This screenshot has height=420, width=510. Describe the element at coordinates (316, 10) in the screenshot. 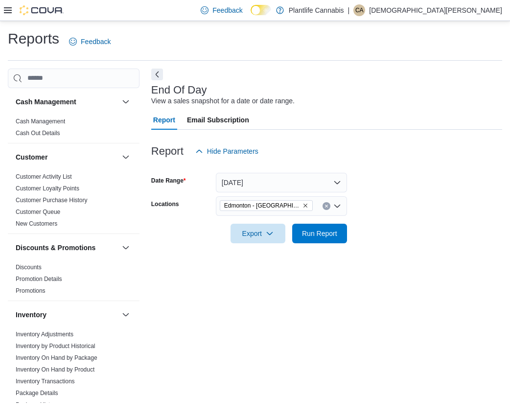

I see `p: Plantlife Cannabis` at that location.